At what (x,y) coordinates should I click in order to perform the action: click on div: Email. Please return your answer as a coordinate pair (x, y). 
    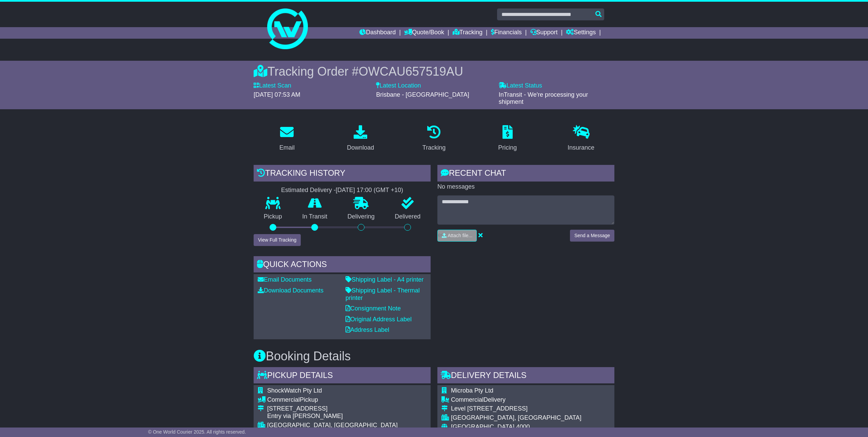
    Looking at the image, I should click on (287, 147).